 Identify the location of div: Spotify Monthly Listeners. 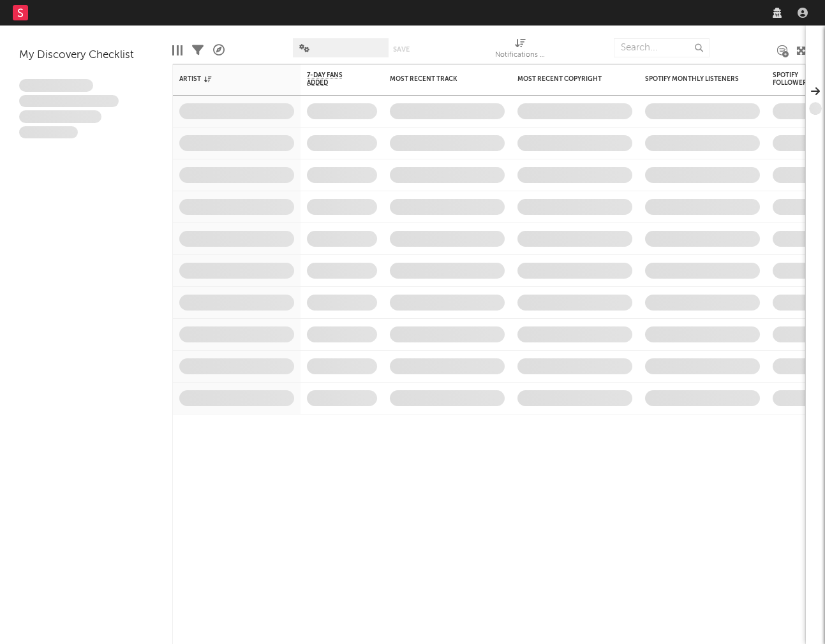
(693, 79).